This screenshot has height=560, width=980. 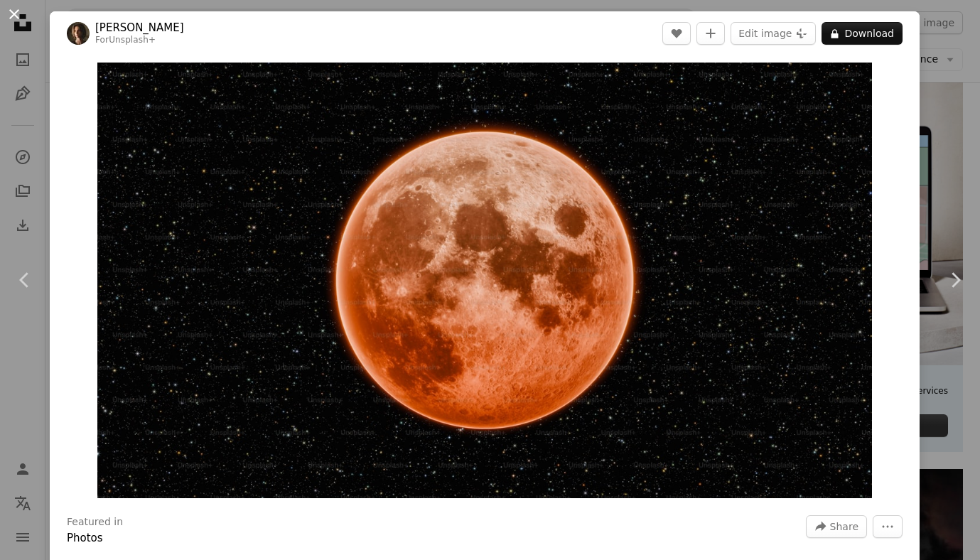 What do you see at coordinates (485, 280) in the screenshot?
I see `button: Zoom in on this image` at bounding box center [485, 280].